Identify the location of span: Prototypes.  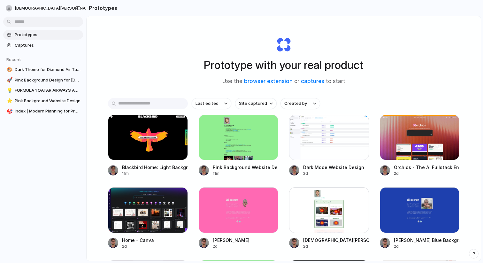
(48, 35).